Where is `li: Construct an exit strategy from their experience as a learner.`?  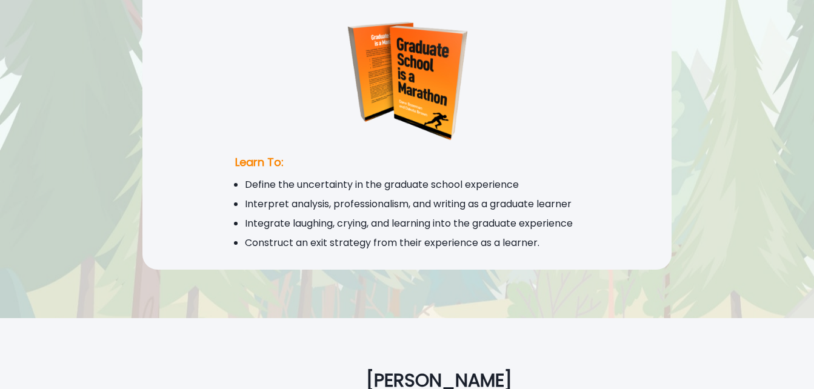
li: Construct an exit strategy from their experience as a learner. is located at coordinates (412, 243).